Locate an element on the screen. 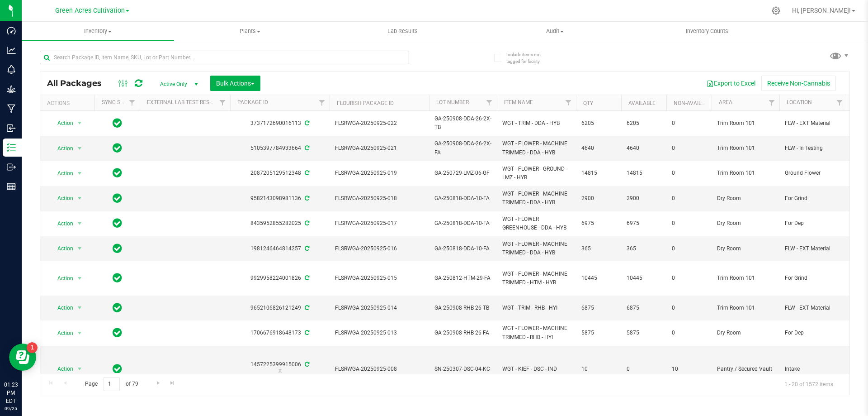  span: For Dep is located at coordinates (813, 223).